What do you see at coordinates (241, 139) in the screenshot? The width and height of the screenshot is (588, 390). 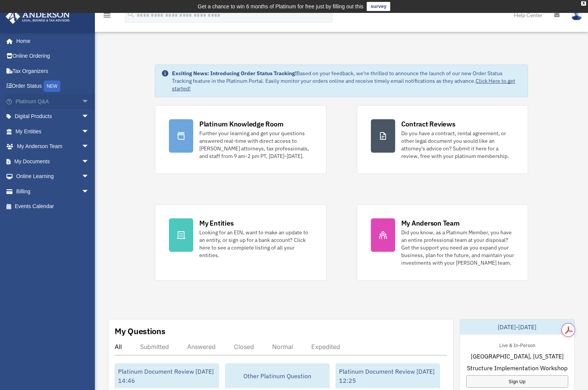 I see `a: Platinum Knowledge Room Further your learning and get your questions answered real-time with dire...` at bounding box center [241, 139].